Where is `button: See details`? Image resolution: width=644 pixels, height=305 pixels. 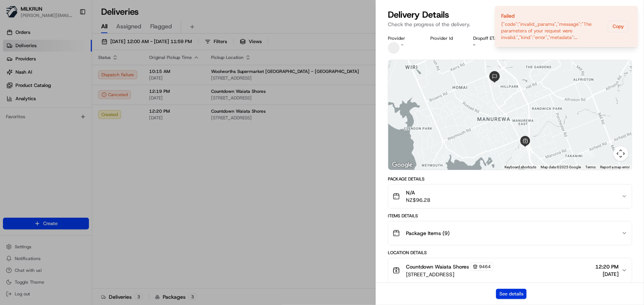
button: See details is located at coordinates (511, 294).